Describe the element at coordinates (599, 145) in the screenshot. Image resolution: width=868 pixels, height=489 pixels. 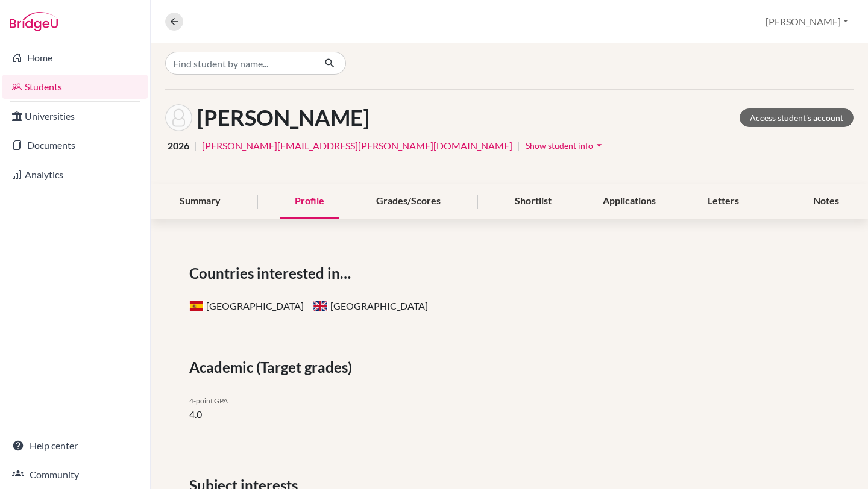
I see `i: arrow_drop_down` at that location.